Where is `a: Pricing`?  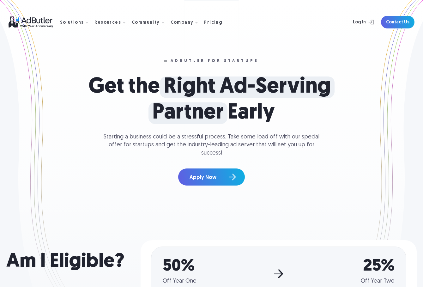 a: Pricing is located at coordinates (216, 22).